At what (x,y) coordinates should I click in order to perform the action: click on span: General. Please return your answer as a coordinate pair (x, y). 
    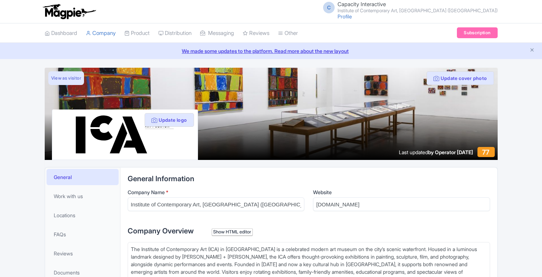
    Looking at the image, I should click on (63, 177).